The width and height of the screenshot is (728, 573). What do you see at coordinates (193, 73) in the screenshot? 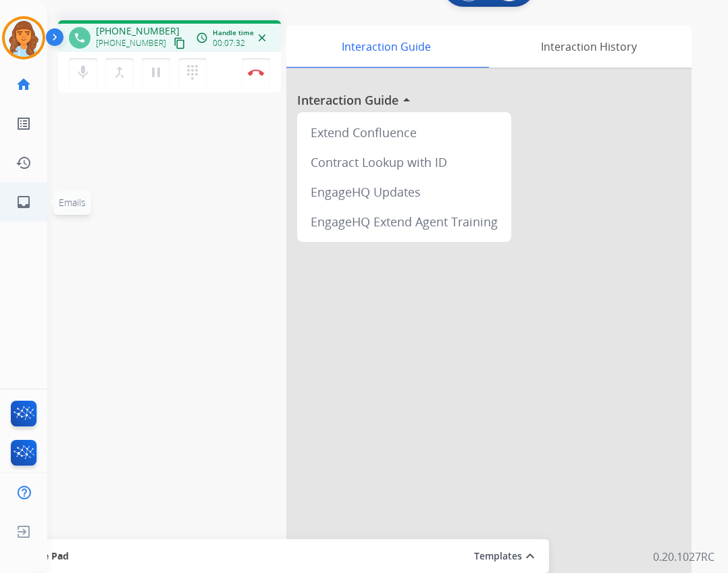
I see `mat-icon: dialpad` at bounding box center [193, 73].